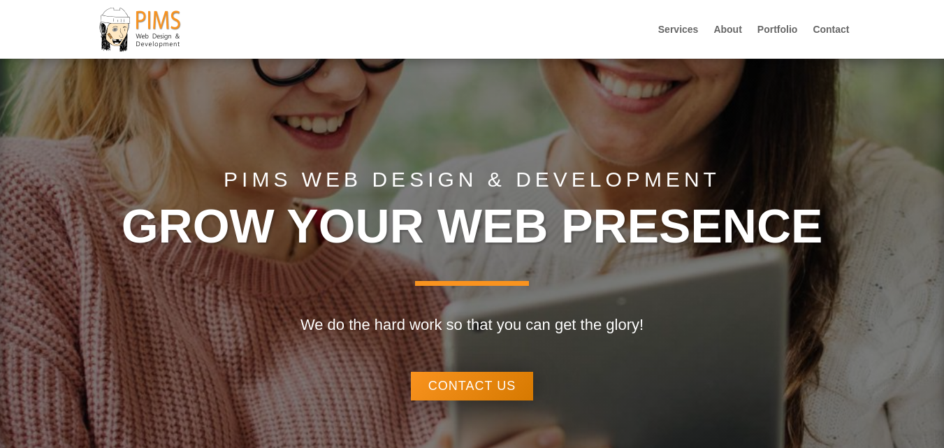  I want to click on img: PIMS Web Design & Development LLC, so click(140, 29).